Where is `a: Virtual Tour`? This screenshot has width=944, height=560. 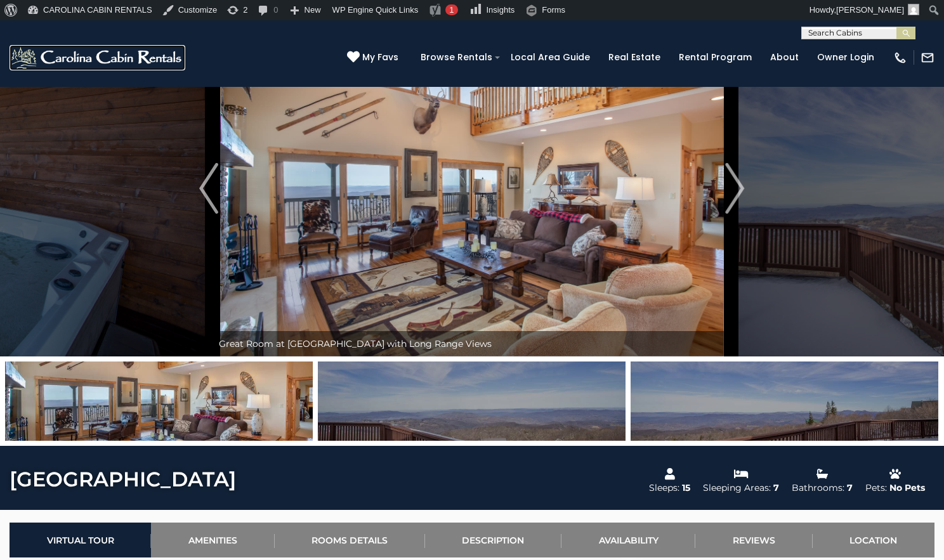 a: Virtual Tour is located at coordinates (80, 540).